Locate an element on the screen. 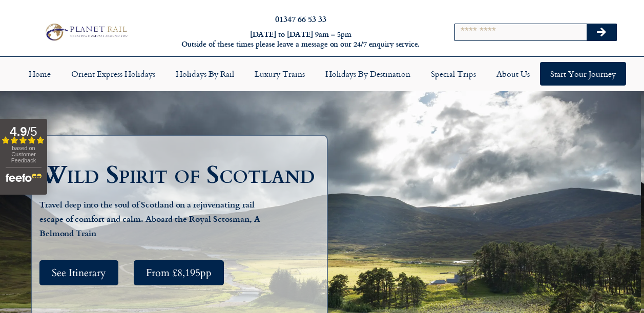 The height and width of the screenshot is (313, 644). a: Luxury Trains is located at coordinates (280, 74).